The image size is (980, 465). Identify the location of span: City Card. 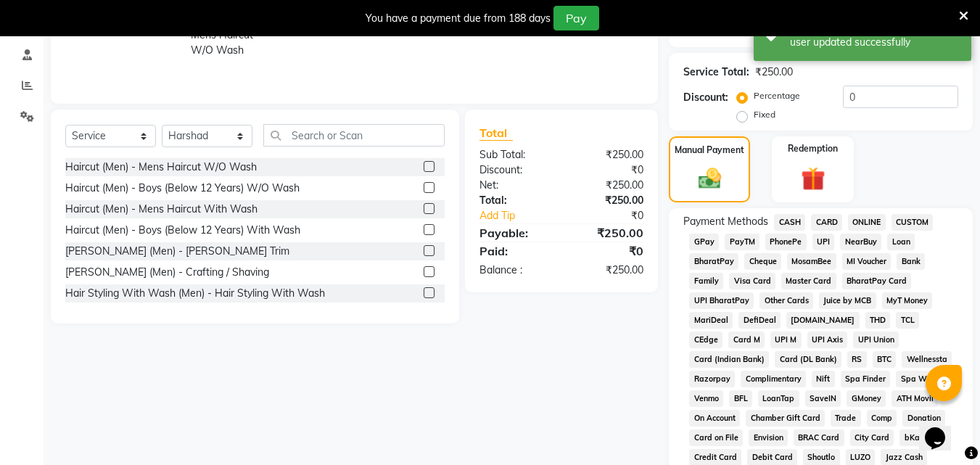
(872, 437).